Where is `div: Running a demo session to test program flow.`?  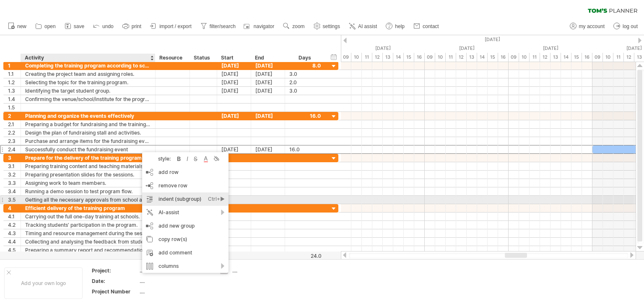
div: Running a demo session to test program flow. is located at coordinates (88, 191).